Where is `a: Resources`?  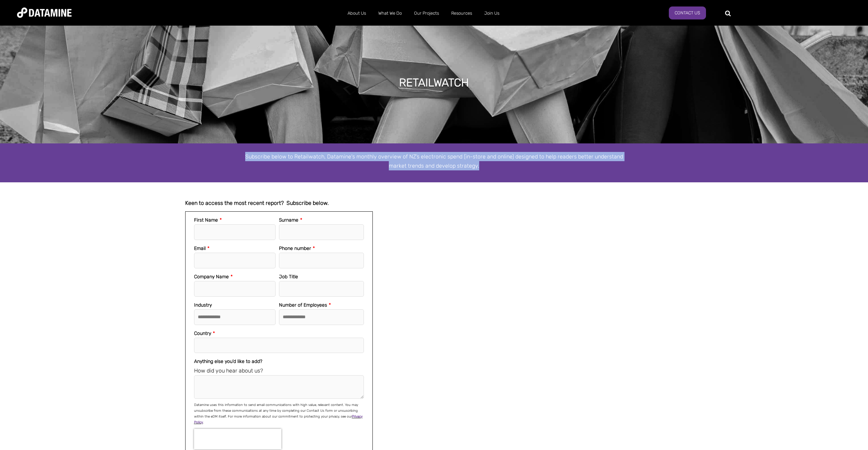
a: Resources is located at coordinates (462, 13).